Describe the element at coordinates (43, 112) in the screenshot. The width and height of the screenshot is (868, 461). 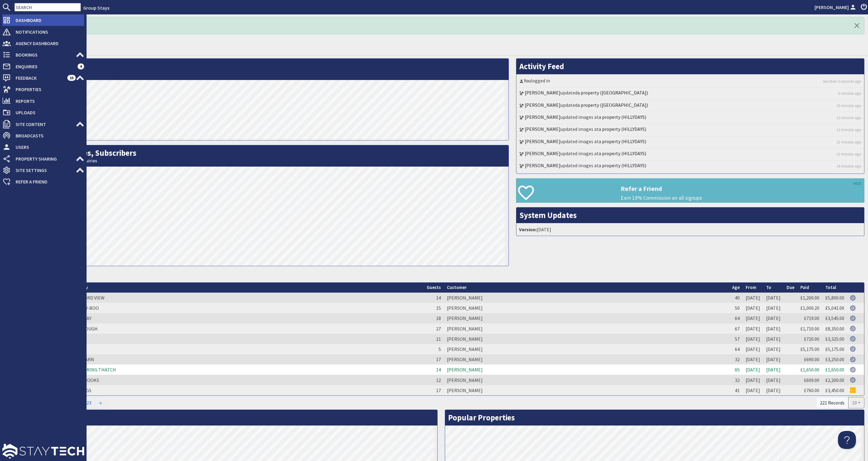
I see `a: Uploads` at that location.